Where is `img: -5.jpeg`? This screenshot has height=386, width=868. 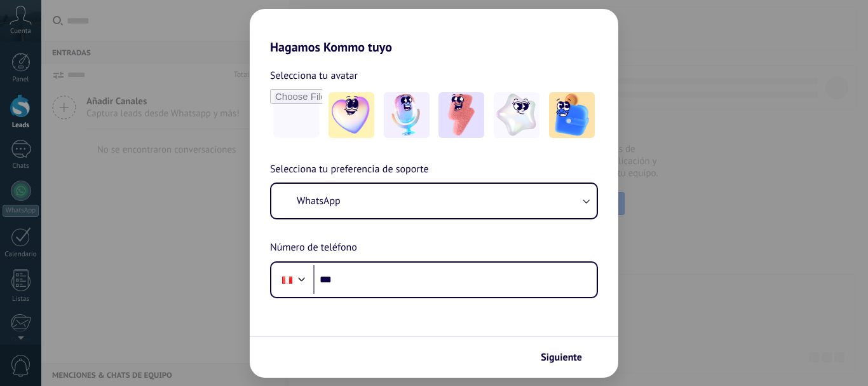 img: -5.jpeg is located at coordinates (572, 115).